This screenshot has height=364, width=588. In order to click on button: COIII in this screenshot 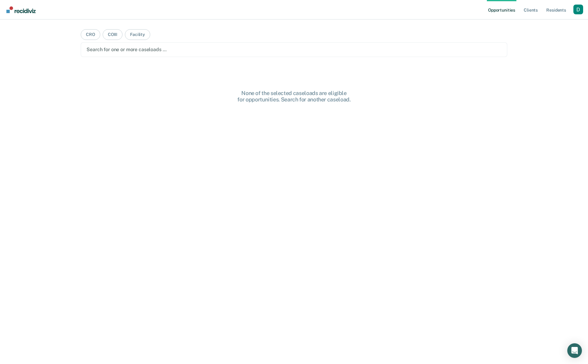, I will do `click(112, 35)`.